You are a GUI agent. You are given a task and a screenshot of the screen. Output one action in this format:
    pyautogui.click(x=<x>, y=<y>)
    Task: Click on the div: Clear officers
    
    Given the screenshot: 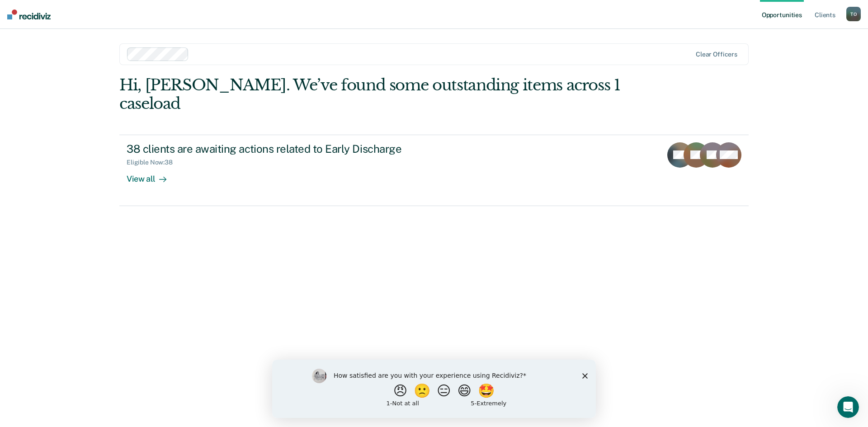 What is the action you would take?
    pyautogui.click(x=717, y=54)
    